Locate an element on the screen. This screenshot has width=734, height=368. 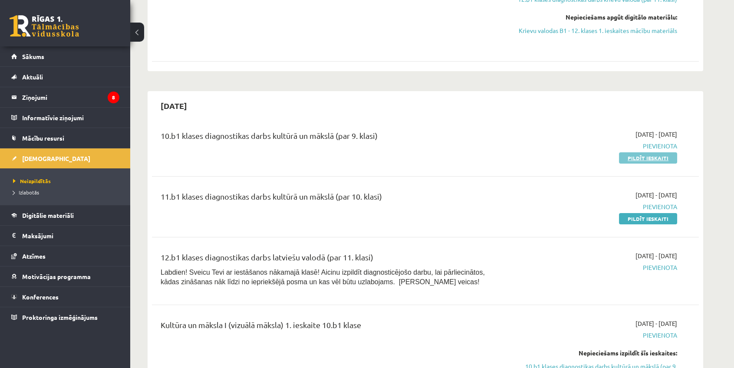
span: Izlabotās is located at coordinates (26, 192).